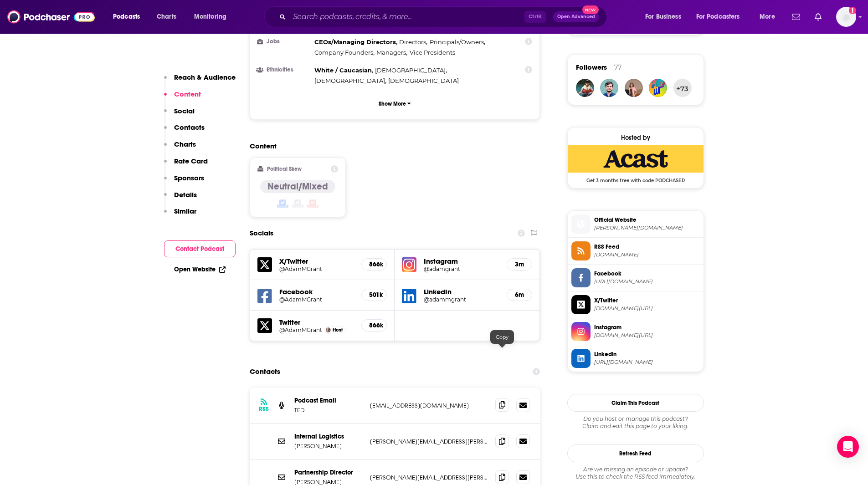  Describe the element at coordinates (647, 301) in the screenshot. I see `span: X/Twitter` at that location.